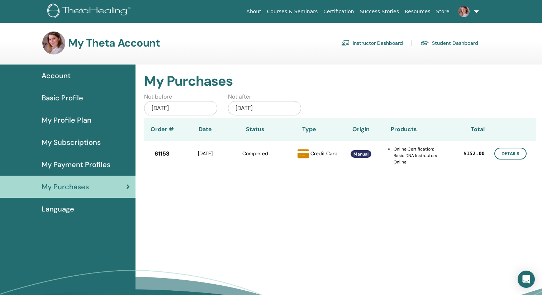 The width and height of the screenshot is (542, 295). What do you see at coordinates (416, 156) in the screenshot?
I see `li: Online Certification: Basic DNA Instructors Online` at bounding box center [416, 156].